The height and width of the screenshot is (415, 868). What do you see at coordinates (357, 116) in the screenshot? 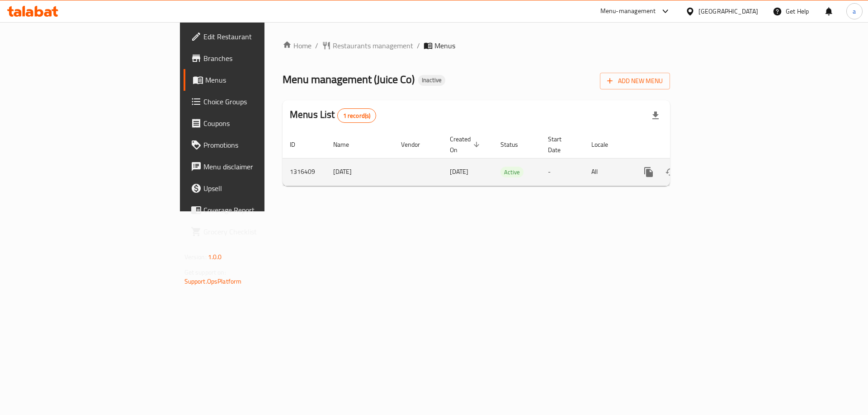
I see `div: Total records count` at bounding box center [357, 116].